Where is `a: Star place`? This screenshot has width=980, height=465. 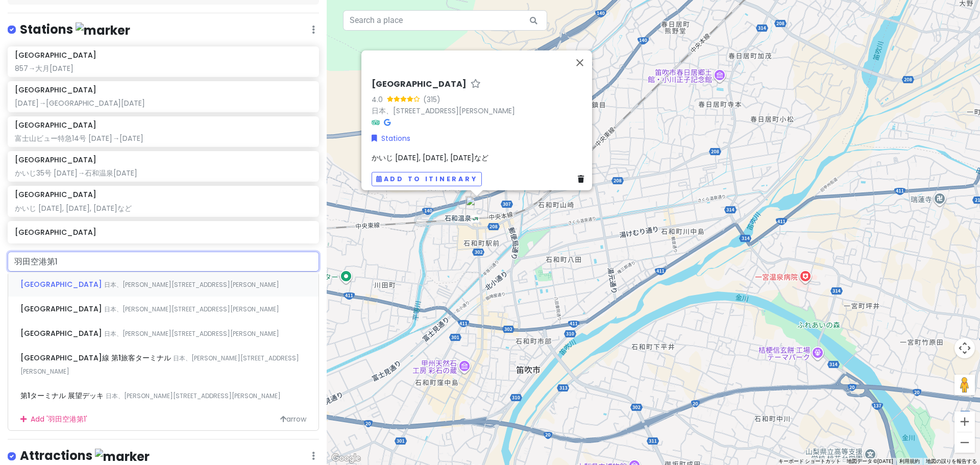
a: Star place is located at coordinates (476, 84).